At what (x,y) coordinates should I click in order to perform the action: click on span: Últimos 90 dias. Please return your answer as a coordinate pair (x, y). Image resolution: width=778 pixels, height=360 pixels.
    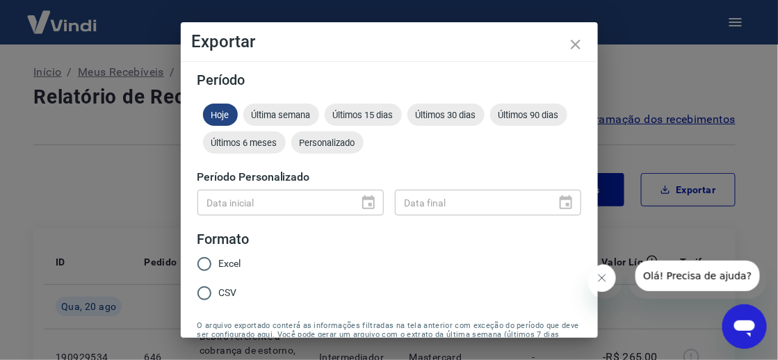
    Looking at the image, I should click on (529, 115).